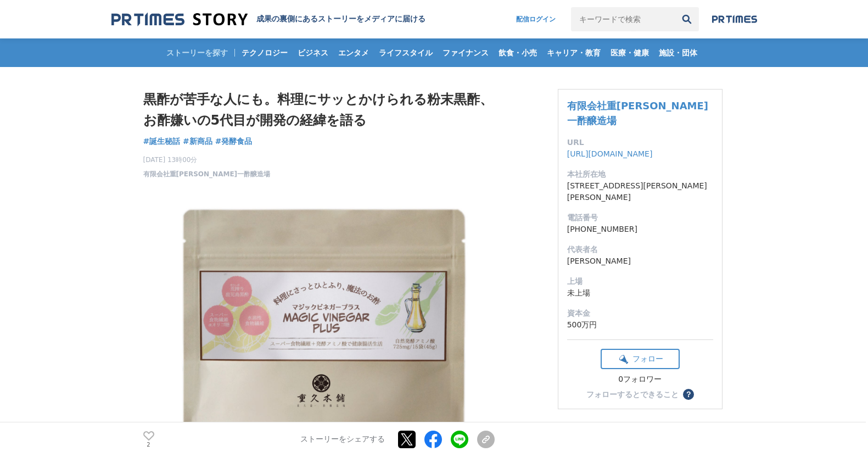 The height and width of the screenshot is (457, 868). I want to click on p: 2, so click(149, 445).